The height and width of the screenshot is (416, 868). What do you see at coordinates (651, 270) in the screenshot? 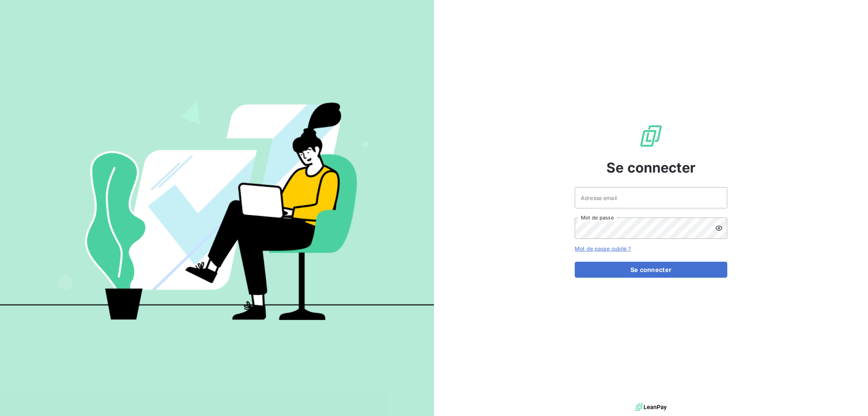
I see `button: Se connecter` at bounding box center [651, 270].